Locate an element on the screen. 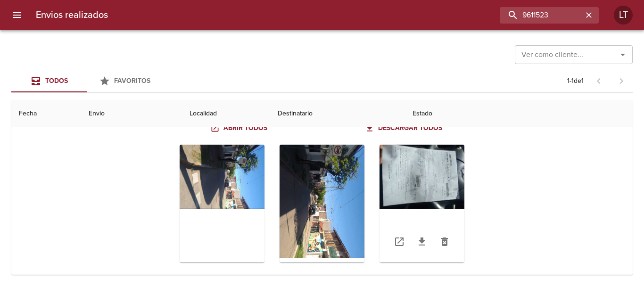  a: Abrir todos is located at coordinates (239, 129).